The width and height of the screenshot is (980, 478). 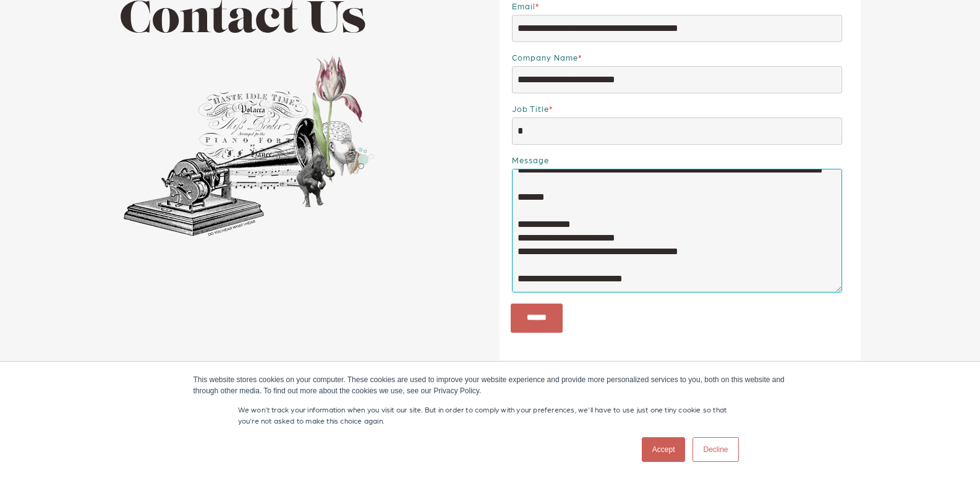 I want to click on div: This website stores cookies on your computer. These cookies are used to improve your website expe..., so click(x=490, y=385).